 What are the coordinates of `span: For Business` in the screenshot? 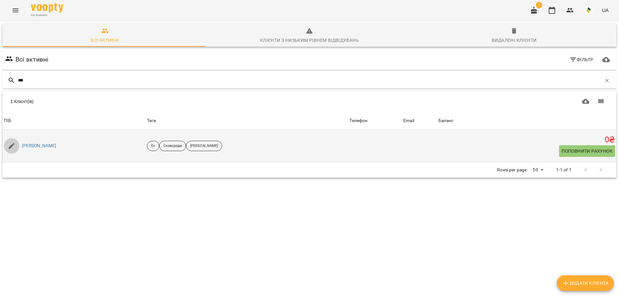 It's located at (47, 15).